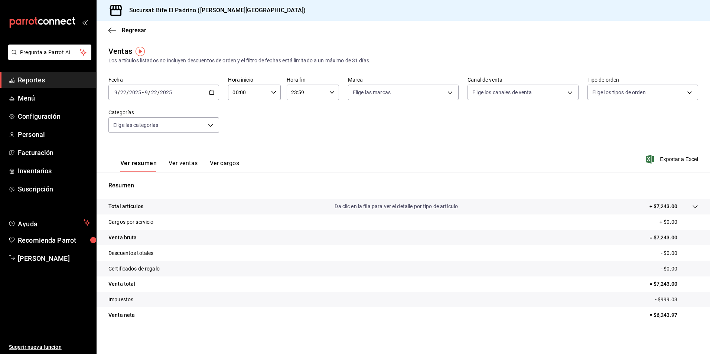  What do you see at coordinates (123, 238) in the screenshot?
I see `p: Venta bruta` at bounding box center [123, 238].